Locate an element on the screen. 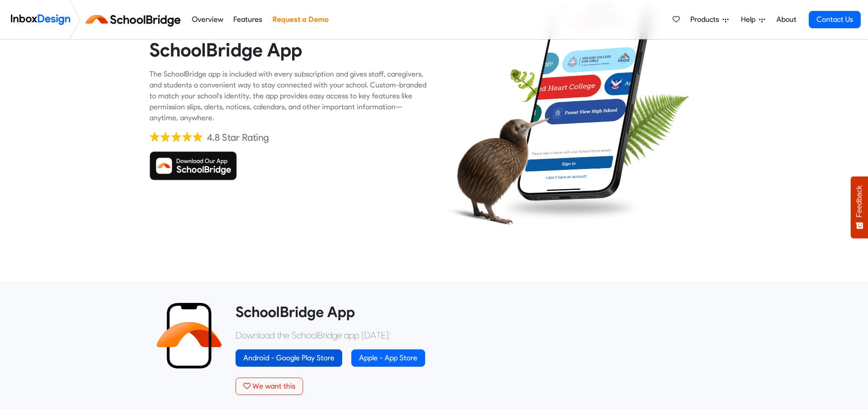  img: schoolbridge logo is located at coordinates (135, 20).